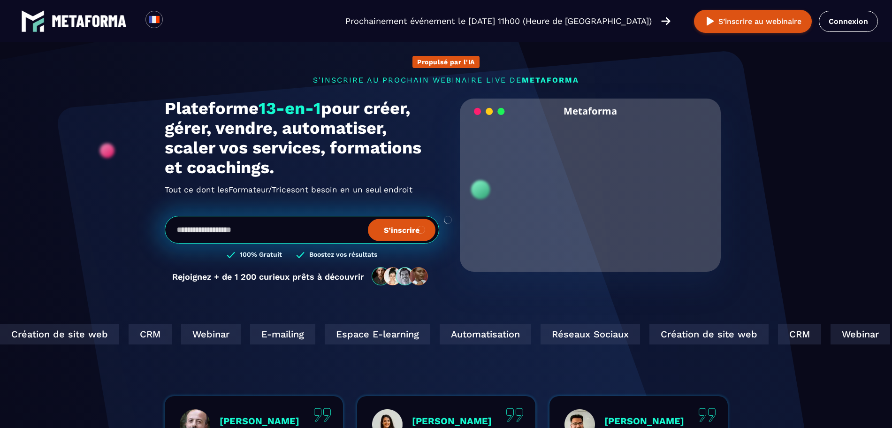  What do you see at coordinates (268, 276) in the screenshot?
I see `p: Rejoignez + de 1 200 curieux prêts à découvrir` at bounding box center [268, 276].